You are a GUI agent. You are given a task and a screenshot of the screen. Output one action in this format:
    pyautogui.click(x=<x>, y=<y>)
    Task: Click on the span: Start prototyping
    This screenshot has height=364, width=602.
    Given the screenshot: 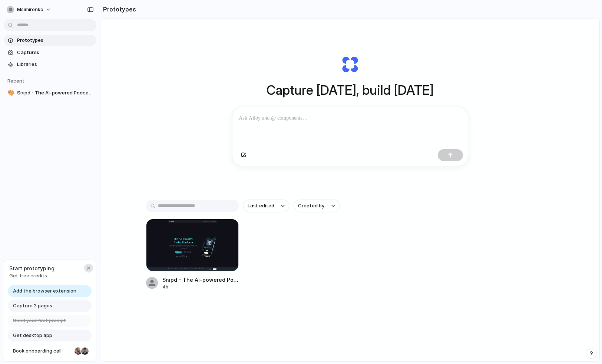 What is the action you would take?
    pyautogui.click(x=32, y=268)
    